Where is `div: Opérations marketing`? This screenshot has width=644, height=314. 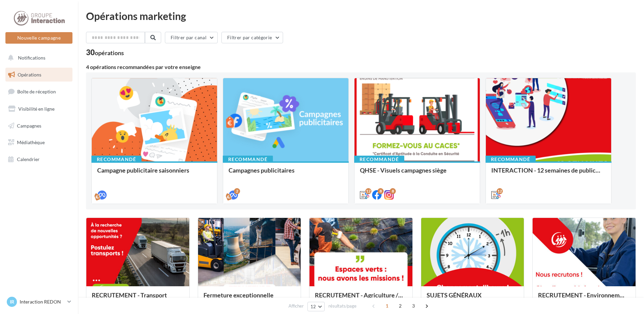 div: Opérations marketing is located at coordinates (361, 16).